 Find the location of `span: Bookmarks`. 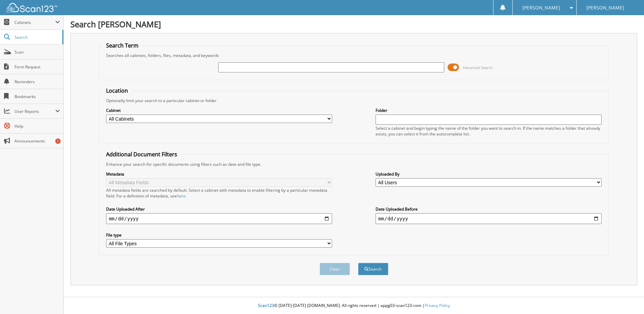

span: Bookmarks is located at coordinates (37, 96).